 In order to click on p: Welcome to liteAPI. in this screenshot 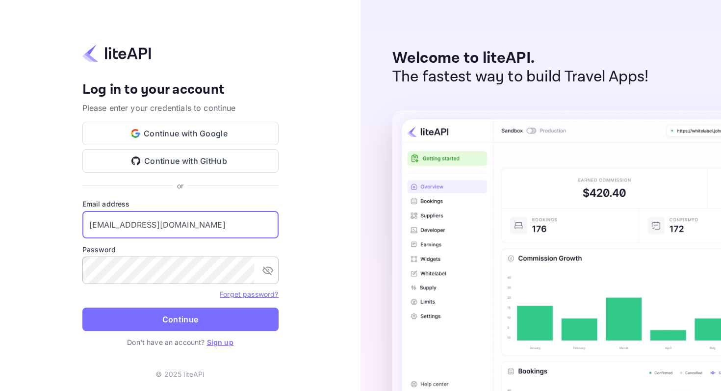, I will do `click(521, 58)`.